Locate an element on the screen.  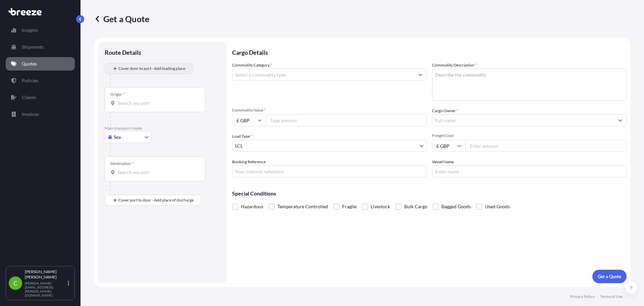
button: Select transport is located at coordinates (128, 137).